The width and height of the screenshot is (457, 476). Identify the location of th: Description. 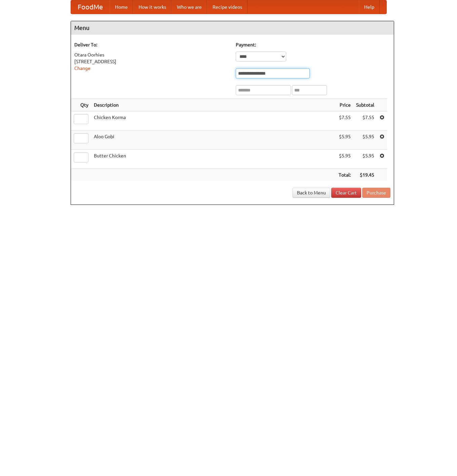
(213, 105).